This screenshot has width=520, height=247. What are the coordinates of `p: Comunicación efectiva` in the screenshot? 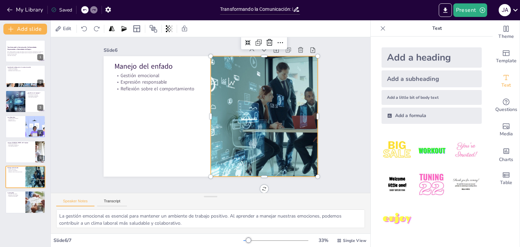 It's located at (20, 146).